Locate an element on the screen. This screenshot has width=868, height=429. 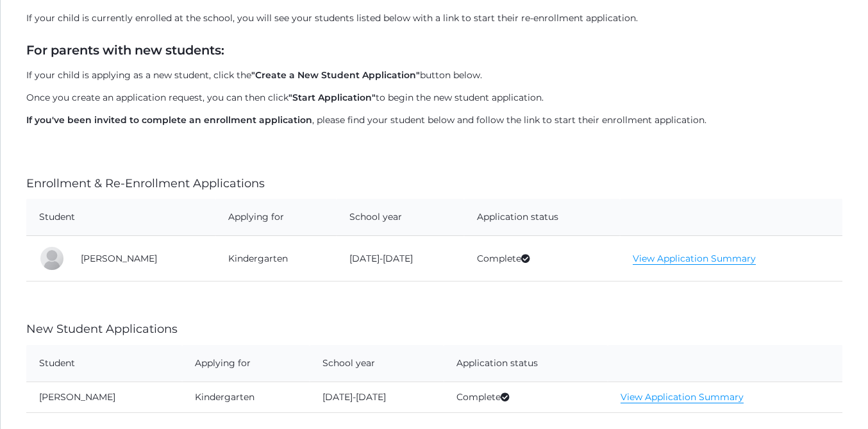
div: Luna Cardenas is located at coordinates (52, 259).